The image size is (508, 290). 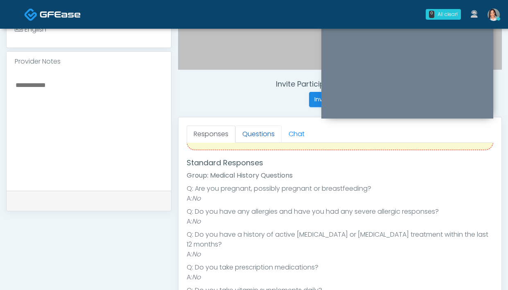 What do you see at coordinates (444, 14) in the screenshot?
I see `a: 0 All clear!` at bounding box center [444, 14].